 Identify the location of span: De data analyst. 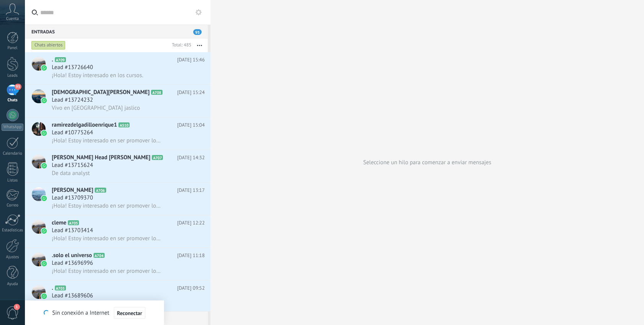
(71, 173).